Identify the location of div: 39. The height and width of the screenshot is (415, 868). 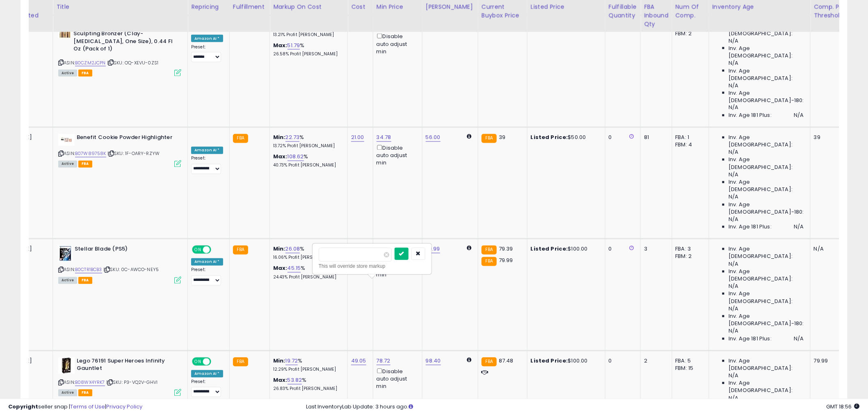
(833, 138).